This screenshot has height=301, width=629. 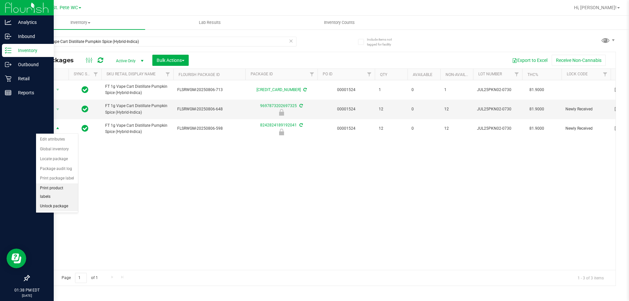 What do you see at coordinates (209, 128) in the screenshot?
I see `span: FLSRWGM-20250806-598` at bounding box center [209, 128].